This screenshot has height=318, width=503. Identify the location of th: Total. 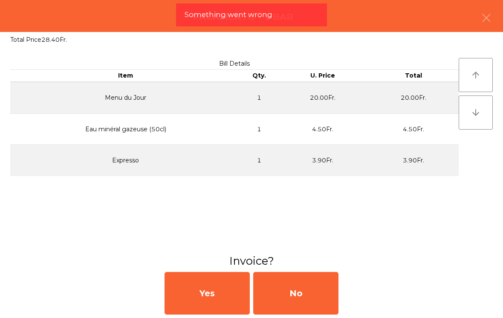
(414, 76).